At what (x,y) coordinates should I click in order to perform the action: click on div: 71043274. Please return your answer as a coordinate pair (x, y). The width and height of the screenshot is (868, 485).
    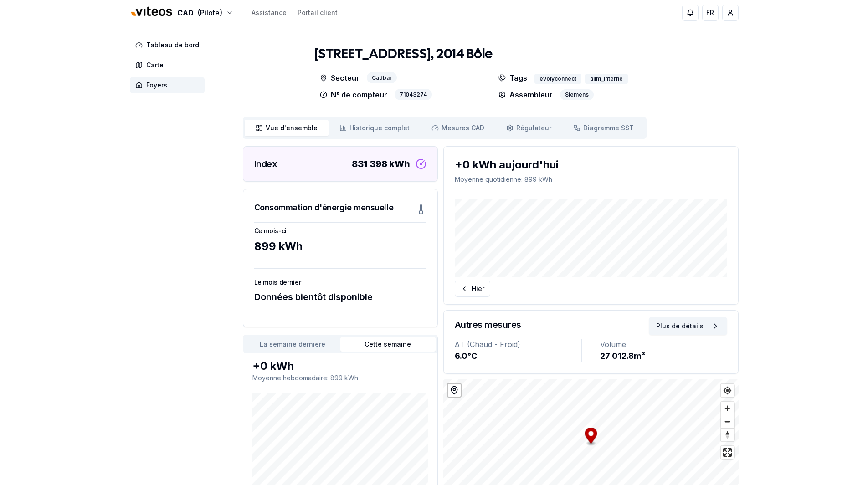
    Looking at the image, I should click on (413, 95).